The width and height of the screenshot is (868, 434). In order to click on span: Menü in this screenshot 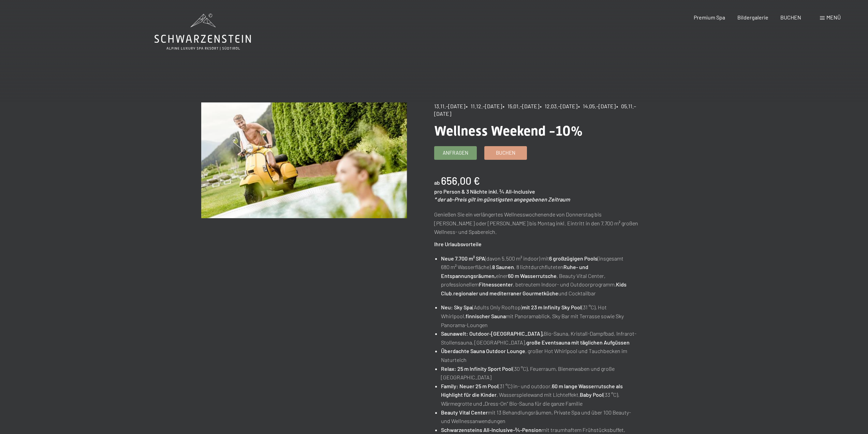, I will do `click(833, 17)`.